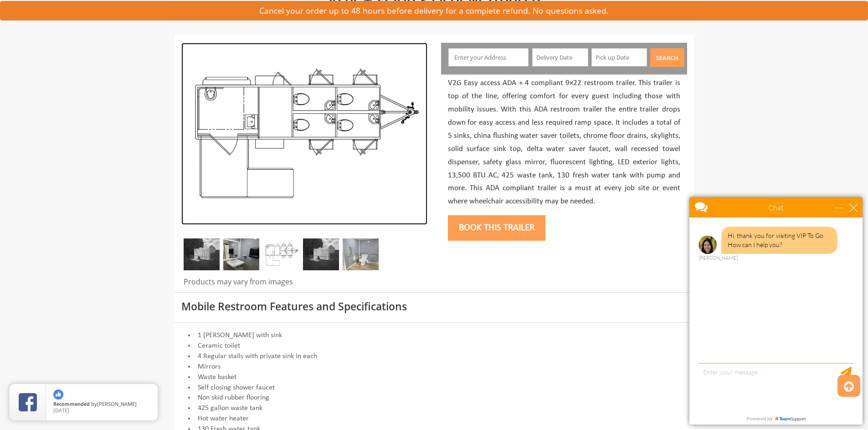  Describe the element at coordinates (92, 196) in the screenshot. I see `textarea: type your message` at that location.